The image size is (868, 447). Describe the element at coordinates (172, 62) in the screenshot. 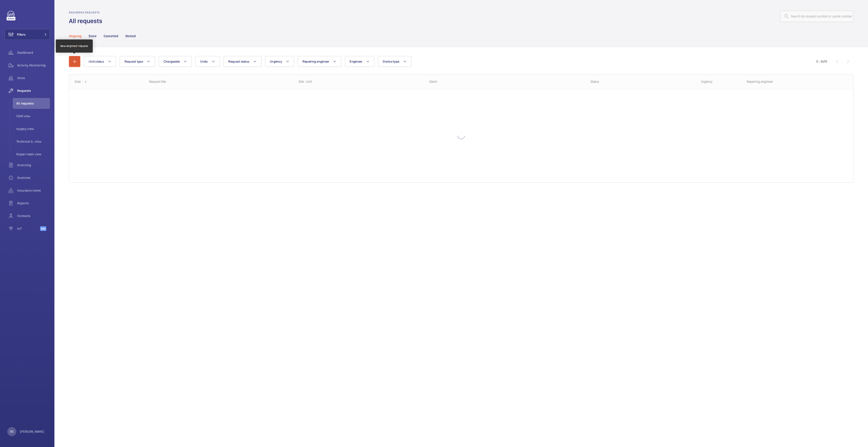

I see `span: Chargeable` at that location.